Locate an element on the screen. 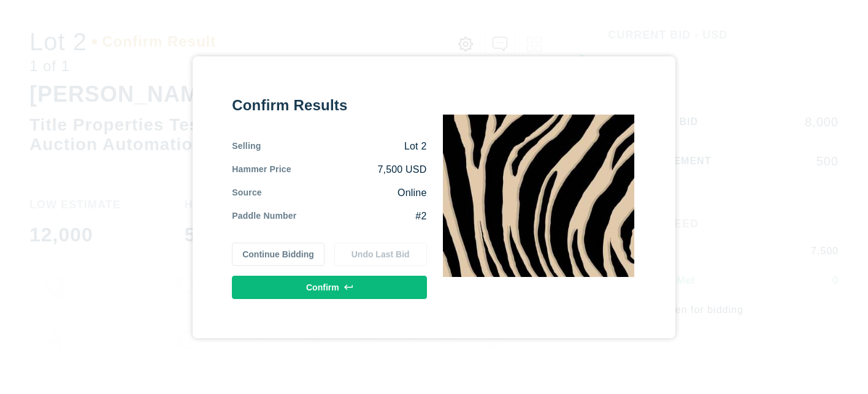 The height and width of the screenshot is (394, 868). button: Confirm is located at coordinates (329, 287).